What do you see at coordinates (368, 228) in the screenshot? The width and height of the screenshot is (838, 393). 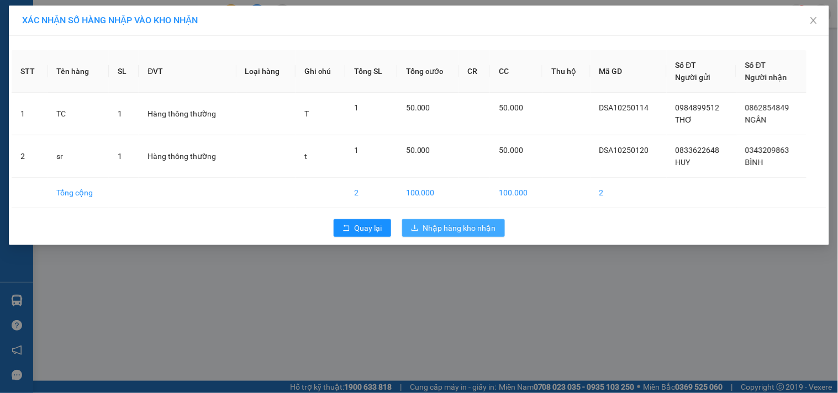 I see `span: Quay lại` at bounding box center [368, 228].